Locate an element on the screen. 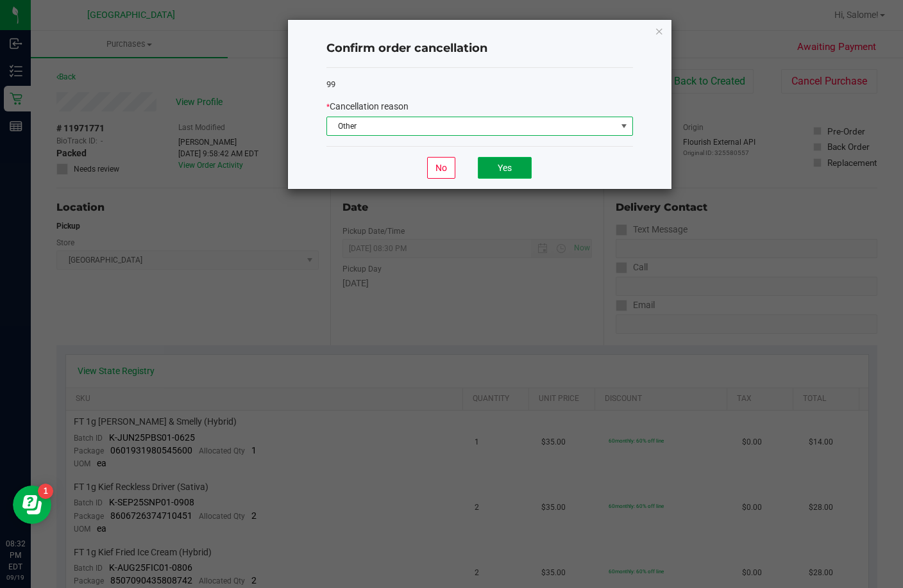 This screenshot has height=588, width=903. span: 99 is located at coordinates (331, 84).